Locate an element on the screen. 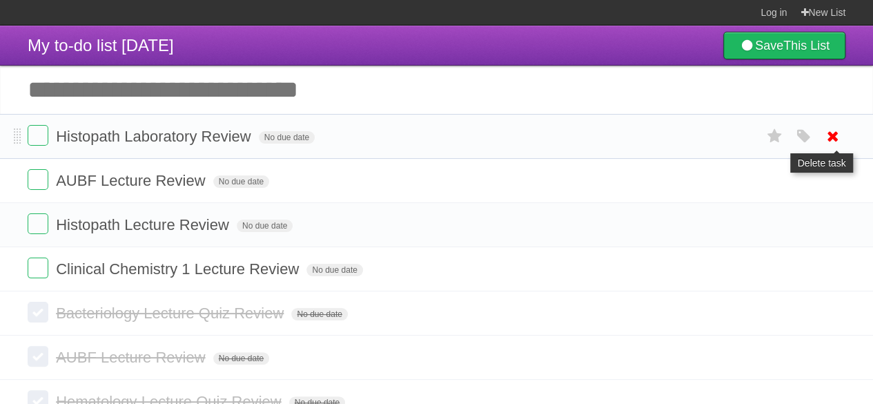 The image size is (873, 404). a: SaveThis List is located at coordinates (784, 46).